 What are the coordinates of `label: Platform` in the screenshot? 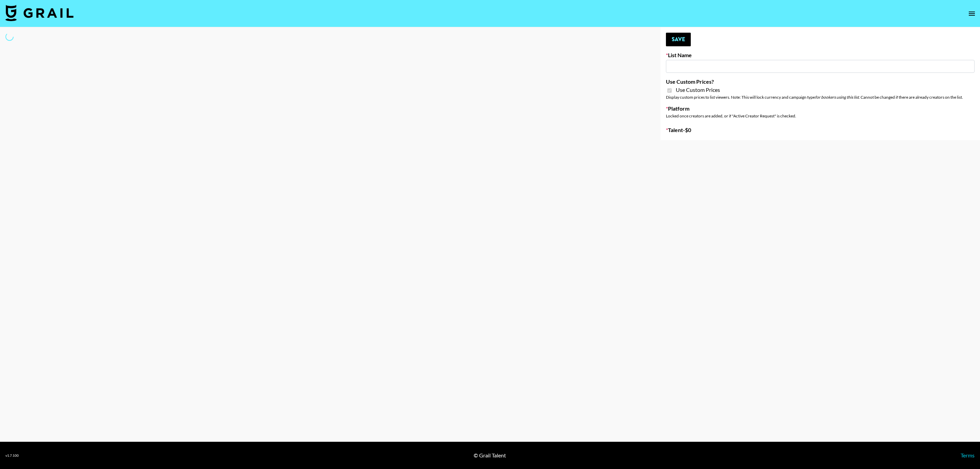 It's located at (820, 108).